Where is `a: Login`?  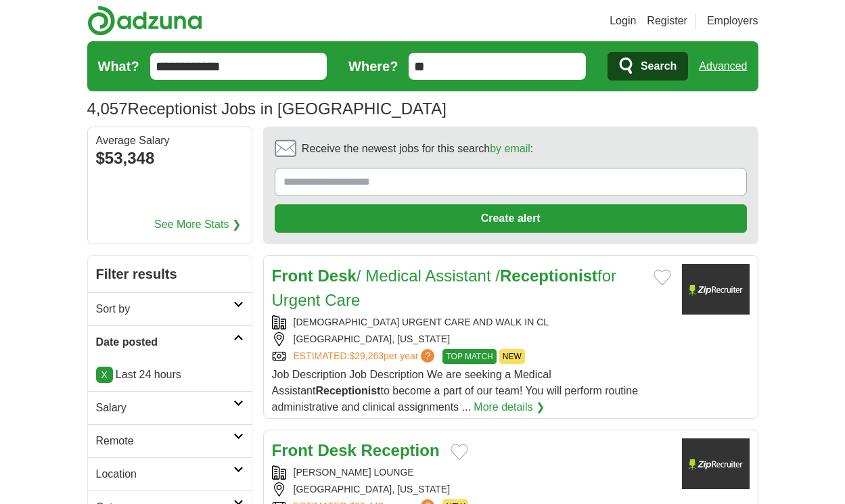
a: Login is located at coordinates (623, 21).